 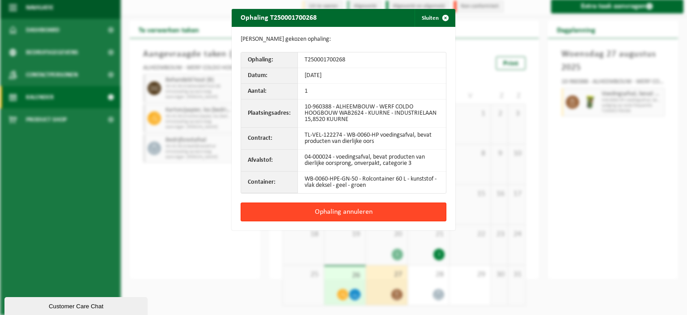 What do you see at coordinates (372, 60) in the screenshot?
I see `td: T250001700268` at bounding box center [372, 60].